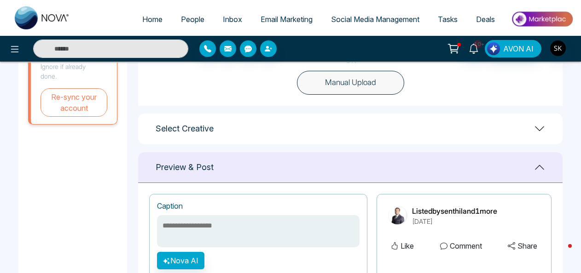 The height and width of the screenshot is (273, 581). What do you see at coordinates (513, 49) in the screenshot?
I see `button: AVON AI` at bounding box center [513, 49].